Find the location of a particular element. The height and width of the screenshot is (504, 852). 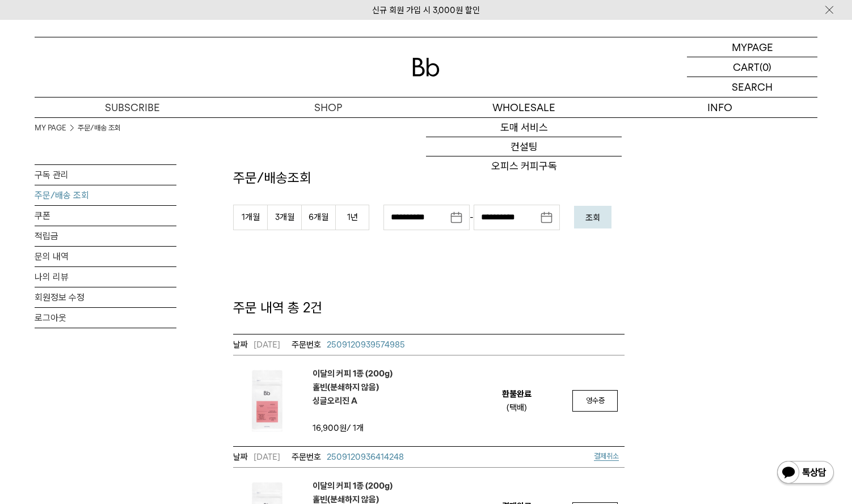

a: 오피스 커피구독 is located at coordinates (523, 166).